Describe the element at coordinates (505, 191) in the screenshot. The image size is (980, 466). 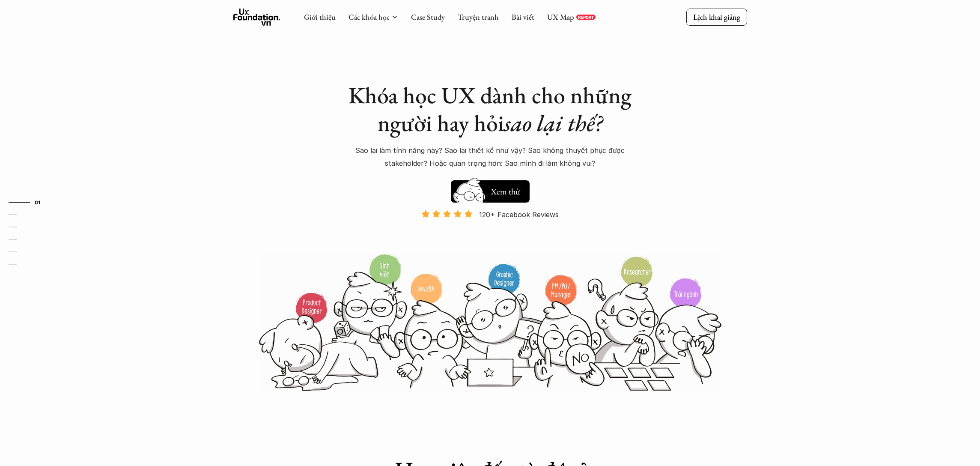
I see `h5: Xem thử` at that location.